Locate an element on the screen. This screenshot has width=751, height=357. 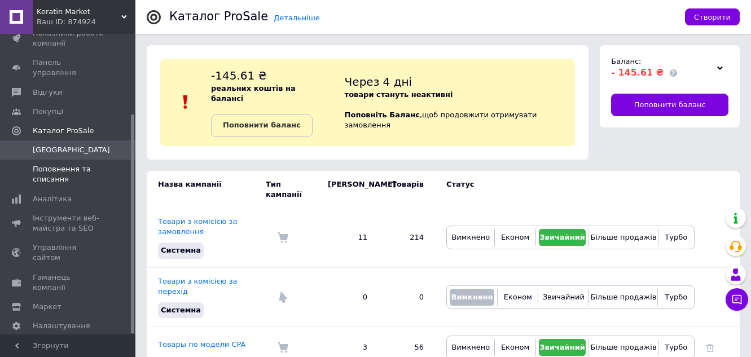
span: Поповнення та списання is located at coordinates (68, 174).